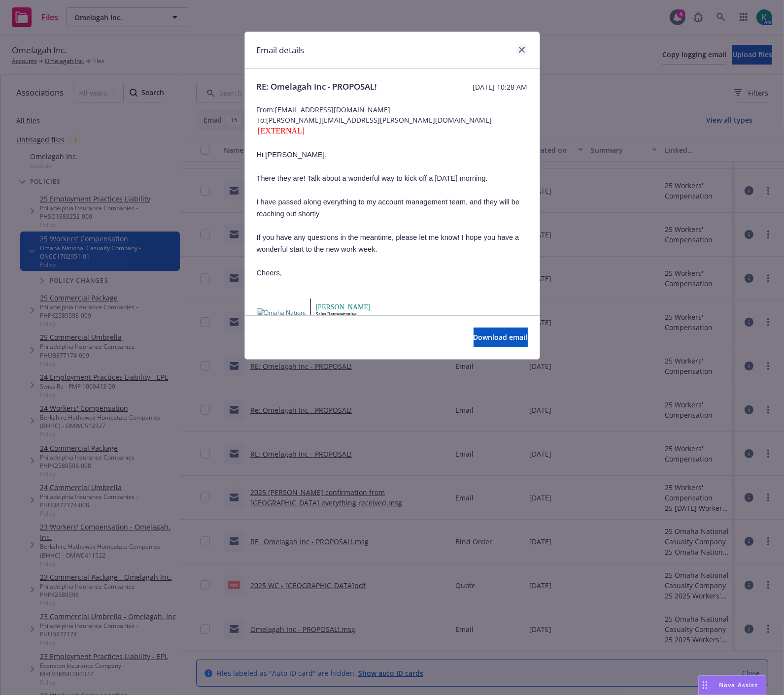  I want to click on a: close, so click(522, 50).